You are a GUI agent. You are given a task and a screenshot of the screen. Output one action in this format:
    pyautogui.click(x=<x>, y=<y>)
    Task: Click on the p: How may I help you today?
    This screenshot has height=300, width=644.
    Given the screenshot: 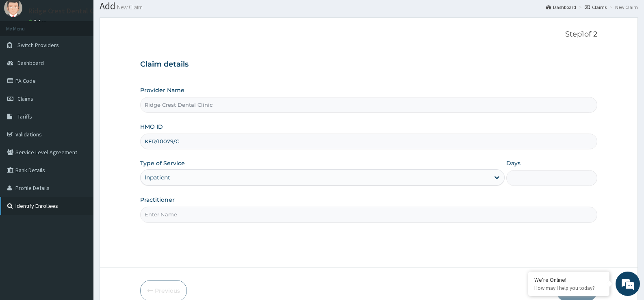 What is the action you would take?
    pyautogui.click(x=569, y=288)
    